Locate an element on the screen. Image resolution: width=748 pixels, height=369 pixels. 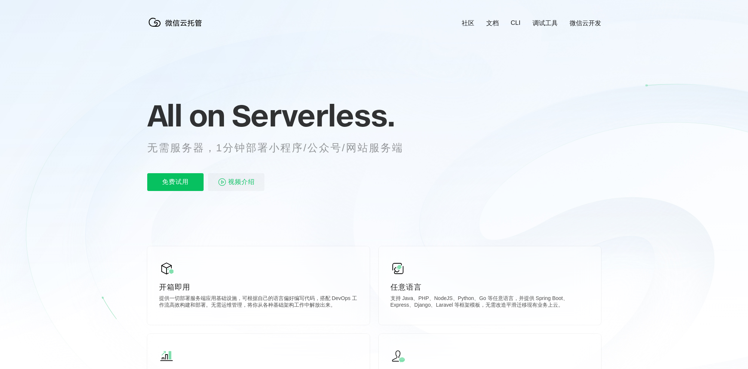
p: 开箱即用 is located at coordinates (259, 287).